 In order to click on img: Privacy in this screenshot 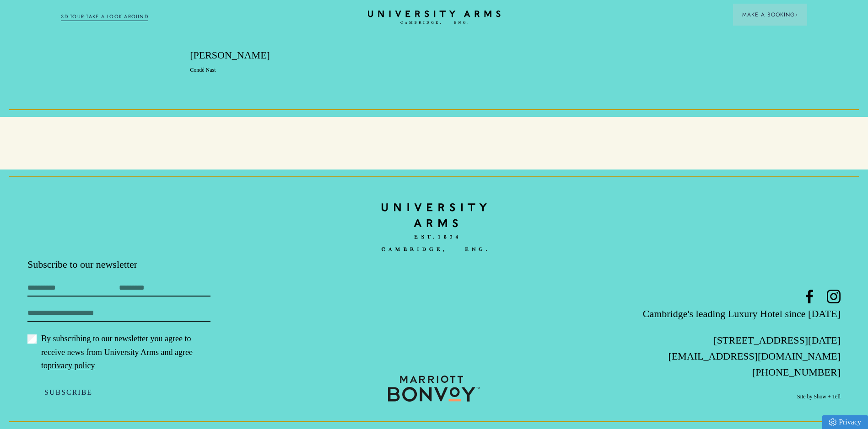, I will do `click(833, 422)`.